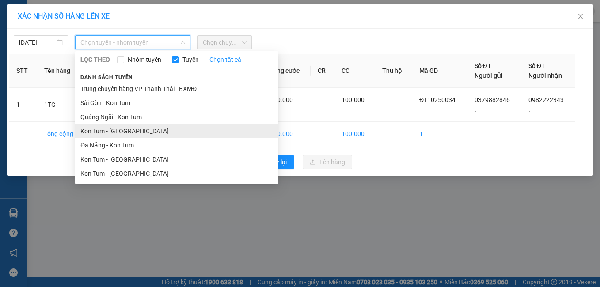 The height and width of the screenshot is (287, 600). Describe the element at coordinates (177, 145) in the screenshot. I see `li: Đà Nẵng - Kon Tum` at that location.